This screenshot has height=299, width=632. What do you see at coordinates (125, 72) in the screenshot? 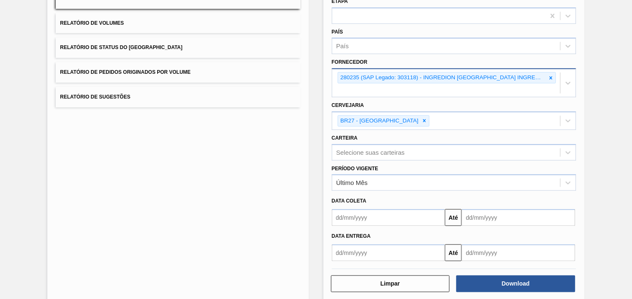
I see `span: Relatório de Pedidos Originados por Volume` at bounding box center [125, 72].